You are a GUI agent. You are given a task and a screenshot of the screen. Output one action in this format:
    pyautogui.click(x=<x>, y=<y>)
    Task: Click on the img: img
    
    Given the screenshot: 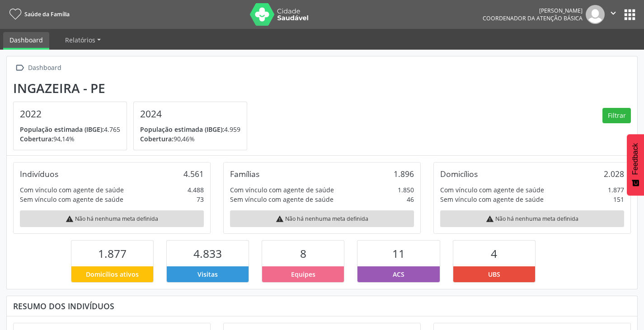 What is the action you would take?
    pyautogui.click(x=595, y=14)
    